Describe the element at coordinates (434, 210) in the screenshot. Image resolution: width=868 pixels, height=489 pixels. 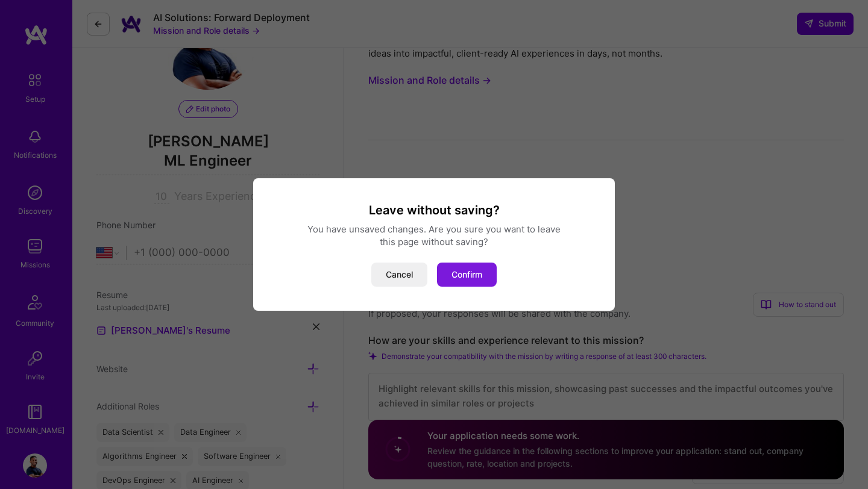
I see `h3: Leave without saving?` at that location.